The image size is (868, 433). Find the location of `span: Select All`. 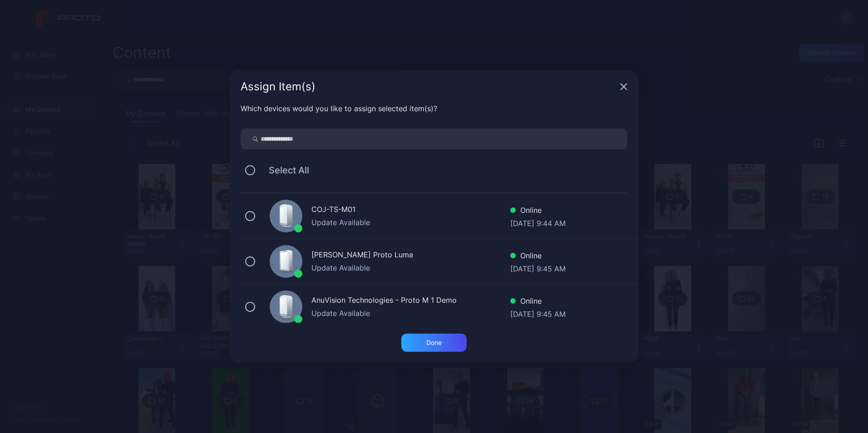

span: Select All is located at coordinates (284, 170).